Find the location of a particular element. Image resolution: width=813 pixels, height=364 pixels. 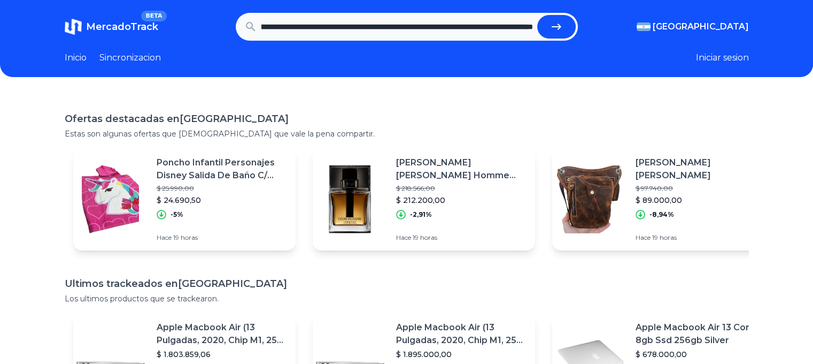

img: MercadoTrack is located at coordinates (73, 27).